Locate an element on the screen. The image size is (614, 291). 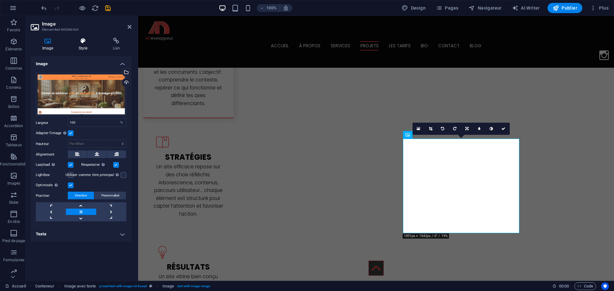
div: projet-sdece-mediation-0t_G0bFIG8SYlVi0WCXUOA.png is located at coordinates (81, 95).